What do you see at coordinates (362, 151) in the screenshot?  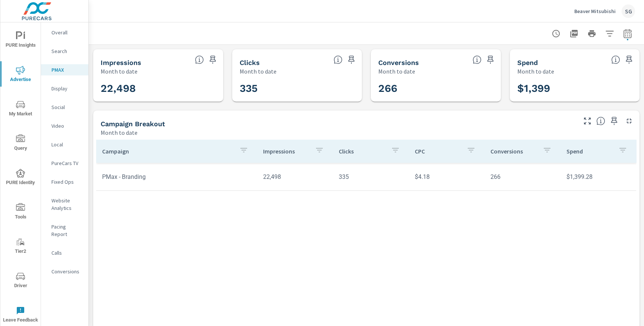 I see `p: Clicks` at bounding box center [362, 151].